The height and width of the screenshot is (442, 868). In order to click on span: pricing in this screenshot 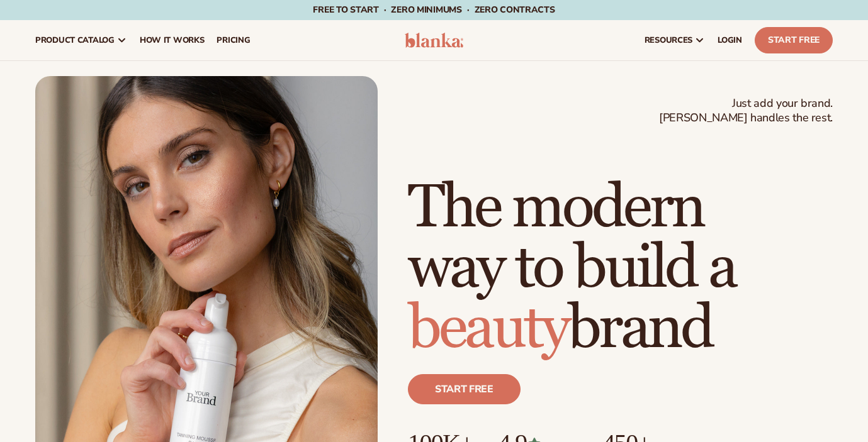, I will do `click(233, 40)`.